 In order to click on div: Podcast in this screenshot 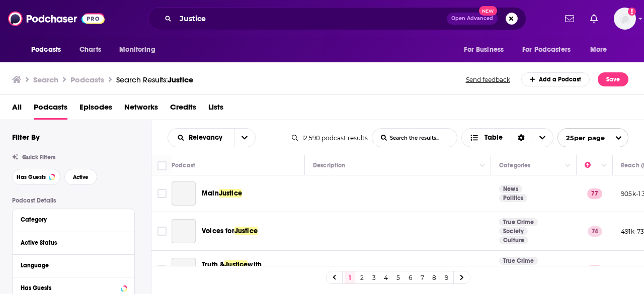, I will do `click(183, 165)`.